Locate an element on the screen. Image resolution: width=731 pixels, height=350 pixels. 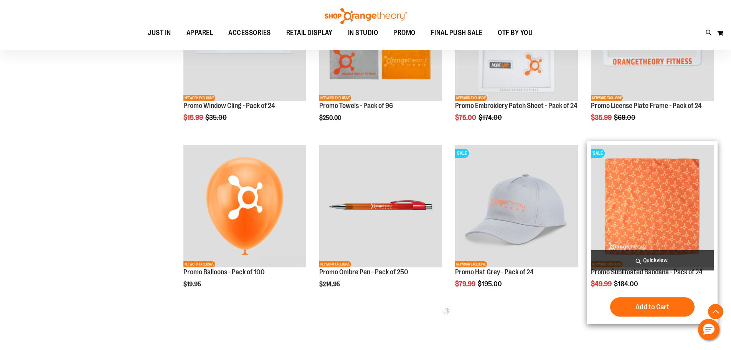
img: Product image for Promo Hat Grey - Pack of 24 is located at coordinates (516, 206).